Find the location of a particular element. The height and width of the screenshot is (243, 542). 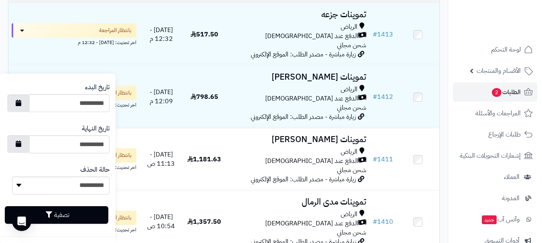

a: الطلبات2 is located at coordinates (495, 92).